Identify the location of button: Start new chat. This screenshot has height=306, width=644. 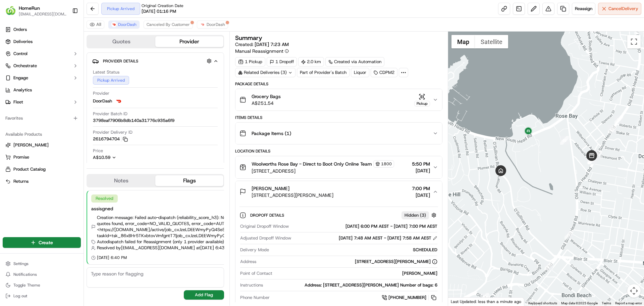
(118, 70).